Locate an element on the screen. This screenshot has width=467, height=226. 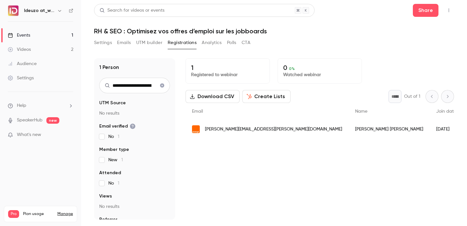
span: Email verified is located at coordinates (117, 126).